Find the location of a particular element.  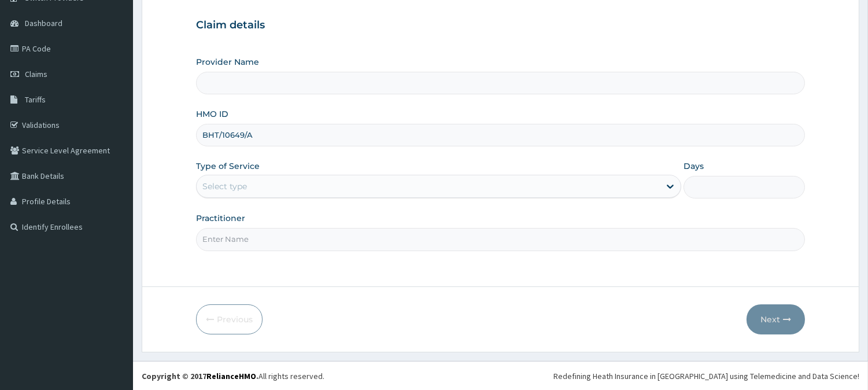

div: Select type is located at coordinates (224, 186).